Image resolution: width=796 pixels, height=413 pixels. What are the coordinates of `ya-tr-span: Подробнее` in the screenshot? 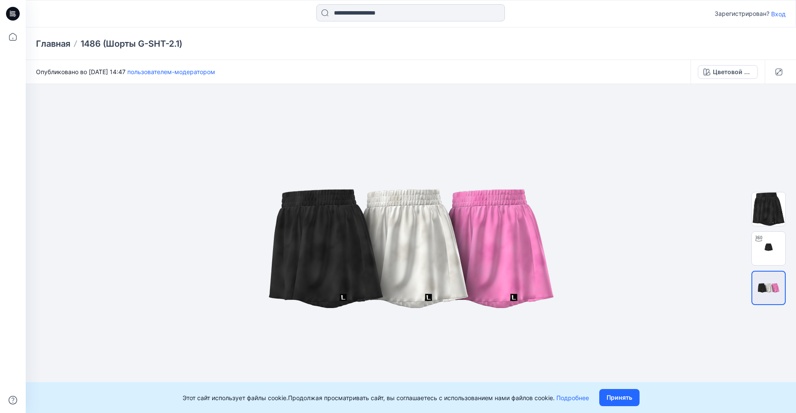 It's located at (573, 398).